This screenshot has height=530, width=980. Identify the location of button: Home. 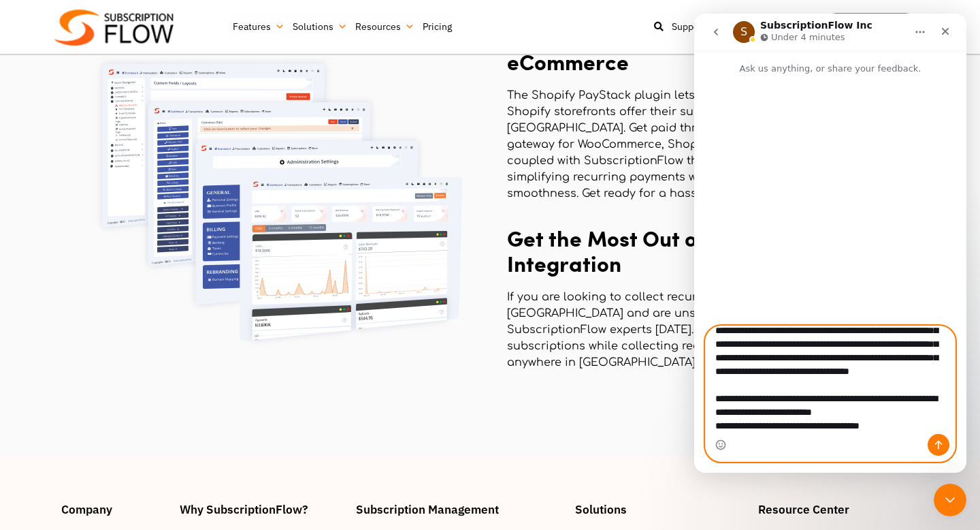
(226, 19).